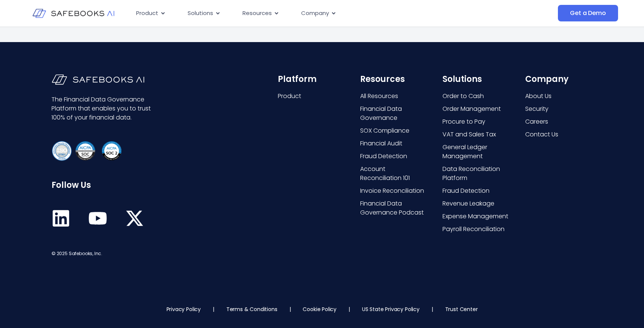 The image size is (644, 328). Describe the element at coordinates (394, 191) in the screenshot. I see `a: Invoice Reconciliation` at that location.